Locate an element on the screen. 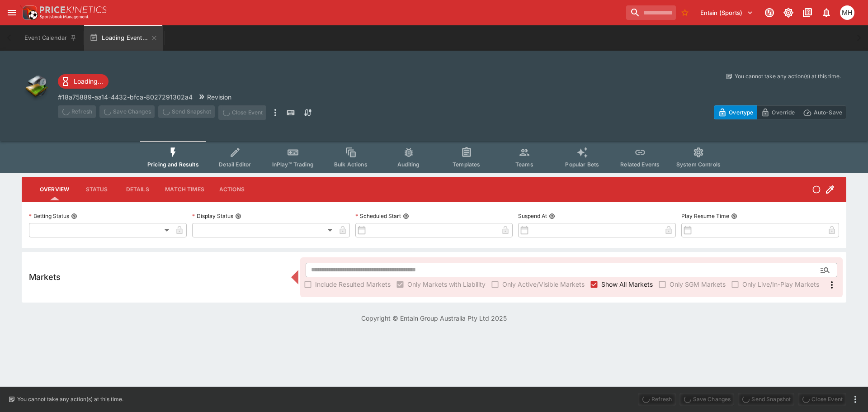  p: Override is located at coordinates (783, 112).